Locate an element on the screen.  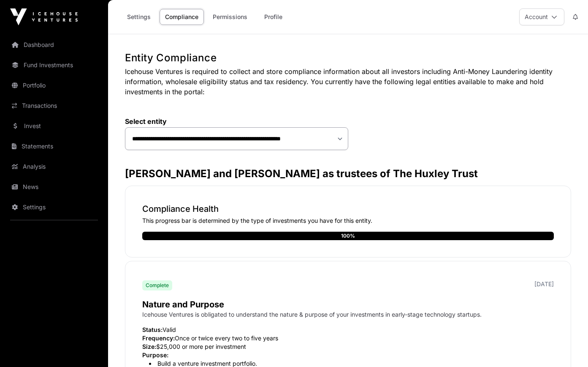
a: Invest is located at coordinates (54, 126).